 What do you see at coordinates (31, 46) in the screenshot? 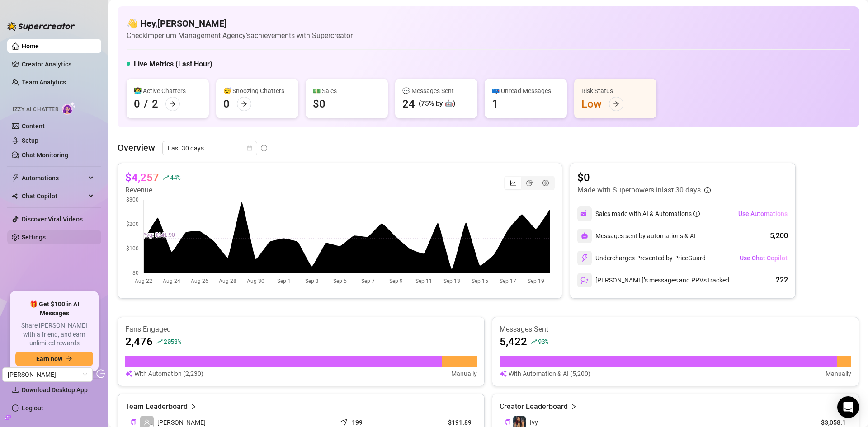
I see `a: Home` at bounding box center [31, 46].